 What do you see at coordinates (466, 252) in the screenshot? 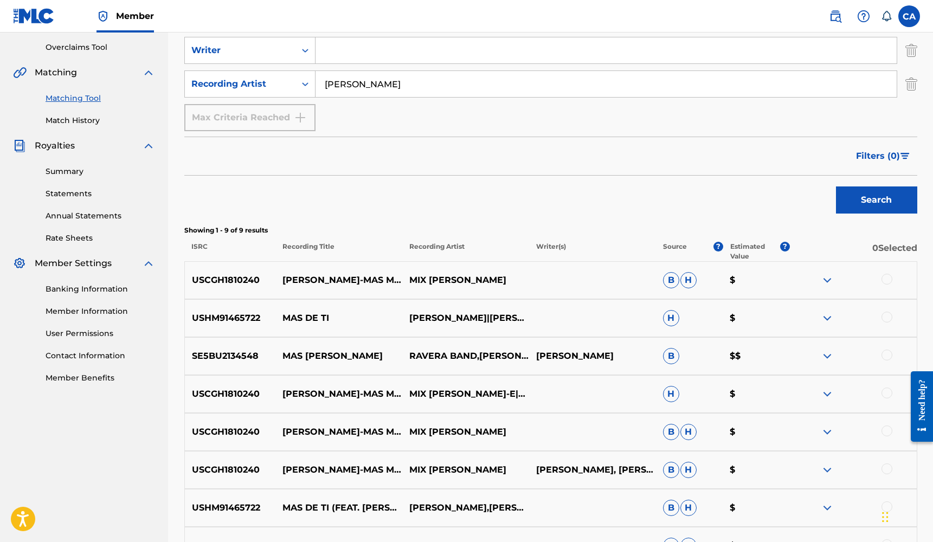
I see `p: Recording Artist` at bounding box center [466, 252].